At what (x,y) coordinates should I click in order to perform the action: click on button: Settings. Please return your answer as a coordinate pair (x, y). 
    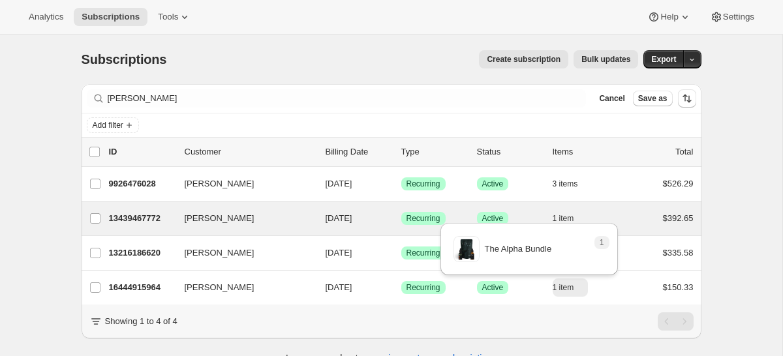
    Looking at the image, I should click on (732, 17).